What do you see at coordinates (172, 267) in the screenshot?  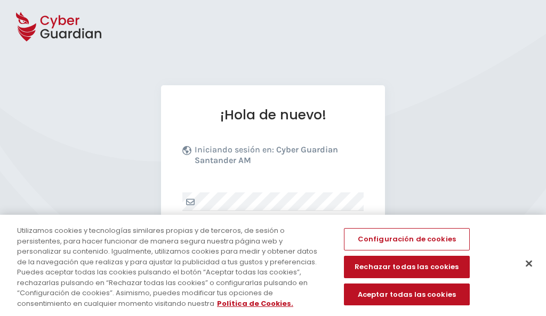 I see `div: Utilizamos cookies y tecnologías similares propias y de terceros, de sesión o persistentes, para ...` at bounding box center [172, 267].